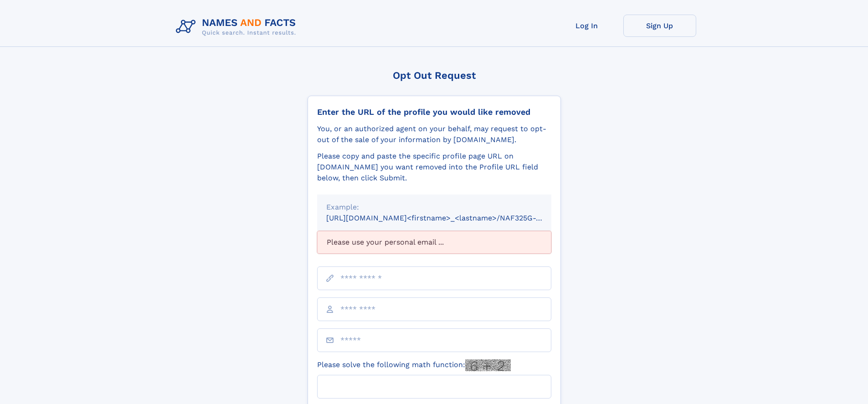 The image size is (868, 404). What do you see at coordinates (435, 135) in the screenshot?
I see `div: You, or an authorized agent on your behalf, may request to opt-out of the sale of your informatio...` at bounding box center [435, 135].